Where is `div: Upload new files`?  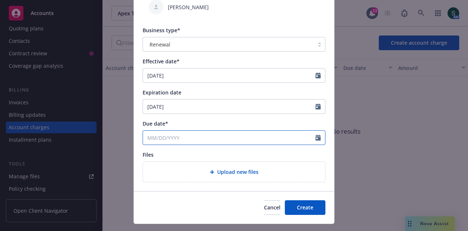 div: Upload new files is located at coordinates (234, 172).